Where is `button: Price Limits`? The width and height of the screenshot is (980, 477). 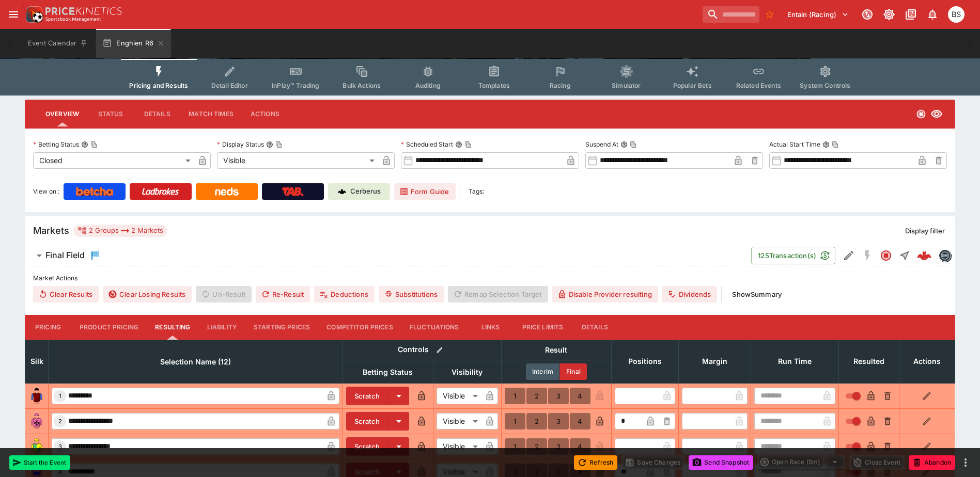
button: Price Limits is located at coordinates (543, 328).